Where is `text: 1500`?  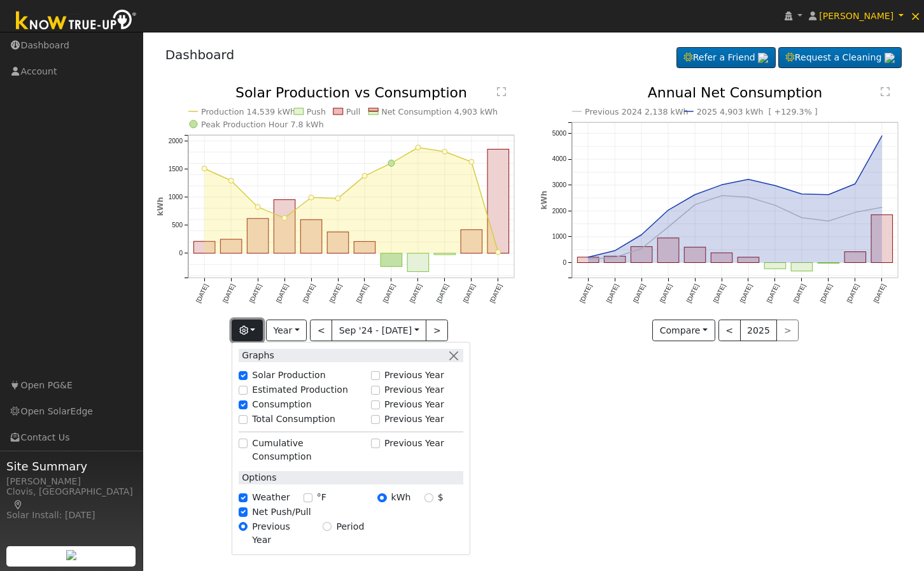
text: 1500 is located at coordinates (175, 169).